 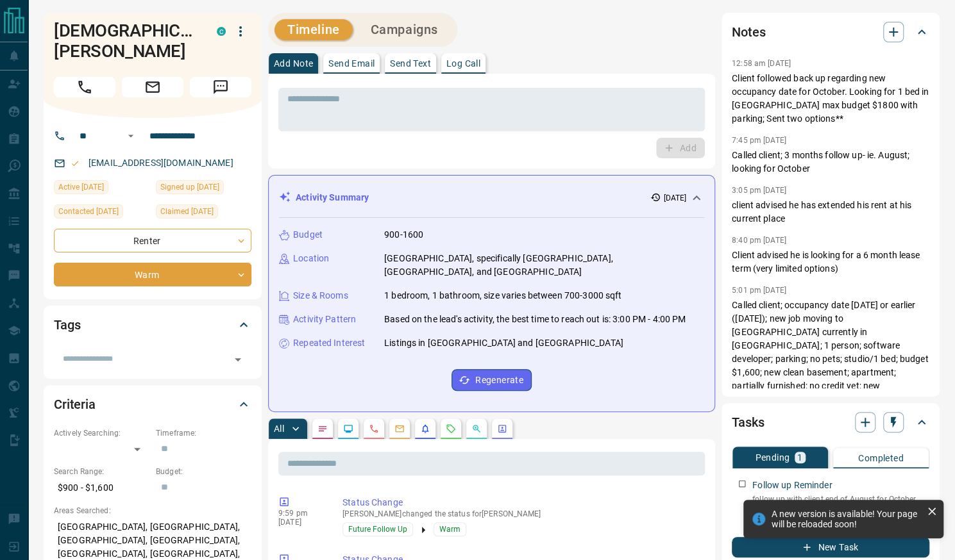 I want to click on h2: Criteria, so click(x=75, y=404).